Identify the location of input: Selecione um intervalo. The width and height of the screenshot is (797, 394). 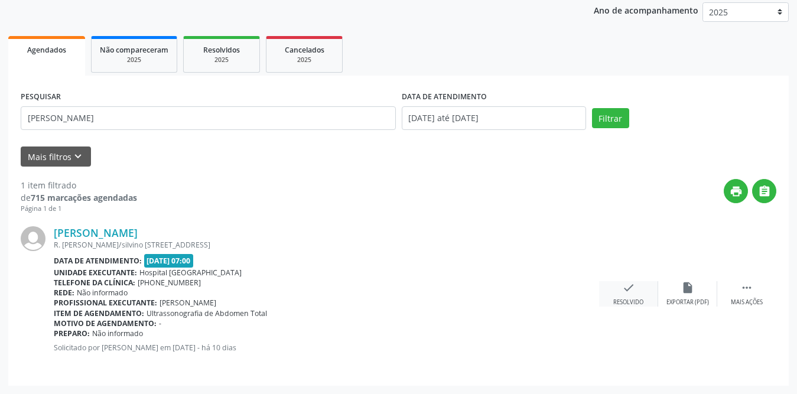
(494, 118).